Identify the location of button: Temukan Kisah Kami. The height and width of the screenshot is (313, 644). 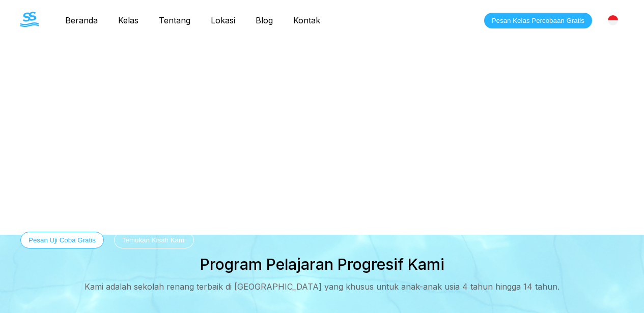
(154, 240).